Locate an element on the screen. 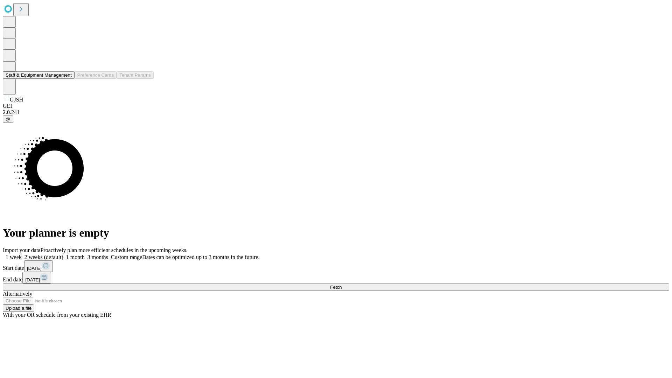 The width and height of the screenshot is (672, 378). div: 2.0.241 is located at coordinates (336, 112).